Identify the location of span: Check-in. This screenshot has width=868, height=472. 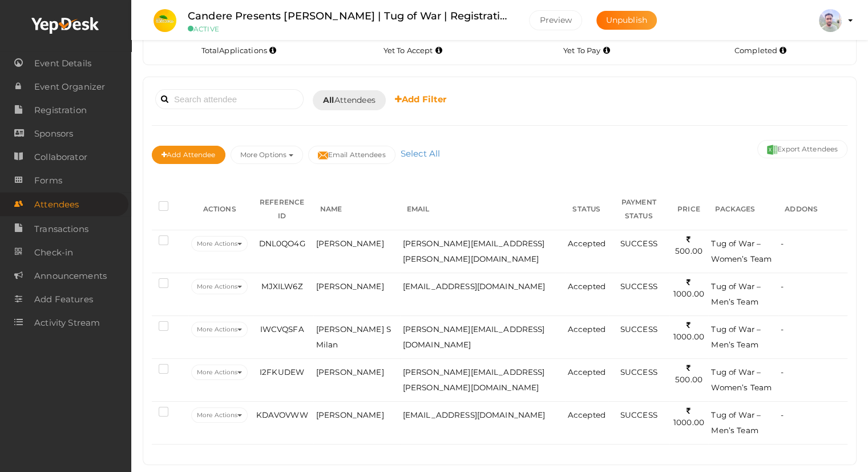
(54, 253).